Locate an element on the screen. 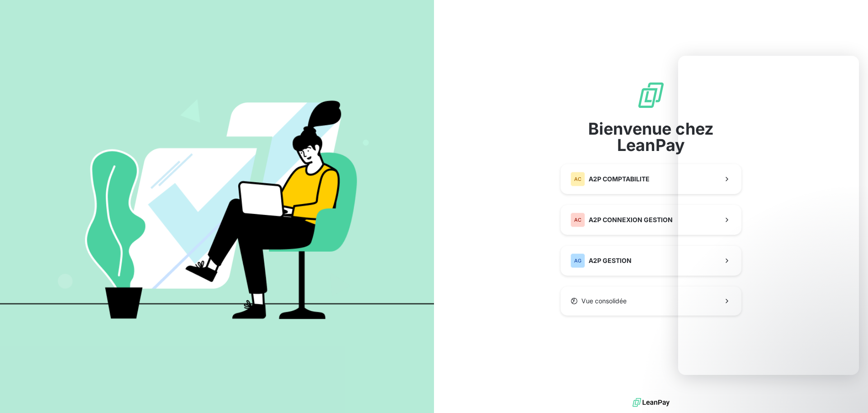 This screenshot has width=868, height=413. span: A2P CONNEXION GESTION is located at coordinates (631, 220).